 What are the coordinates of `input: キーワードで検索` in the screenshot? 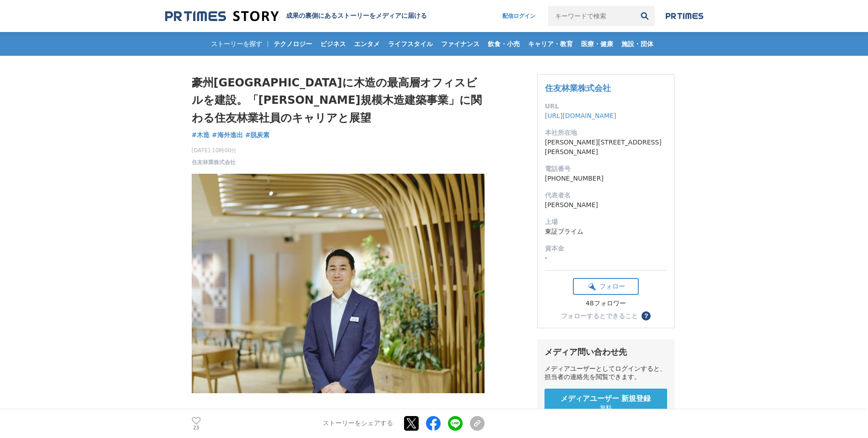 It's located at (591, 16).